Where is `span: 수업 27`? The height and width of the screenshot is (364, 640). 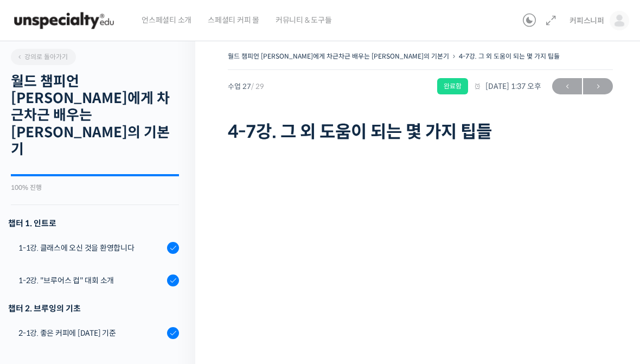 span: 수업 27 is located at coordinates (246, 86).